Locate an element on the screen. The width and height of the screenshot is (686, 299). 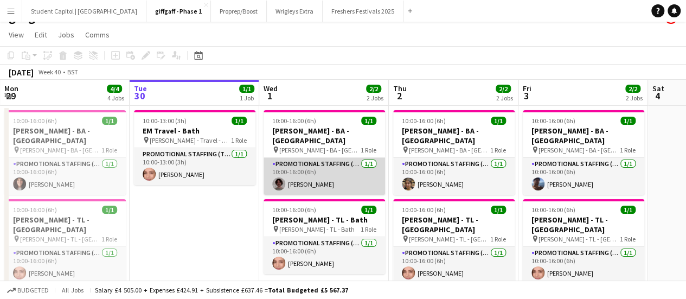
span: Sat is located at coordinates (658, 88).